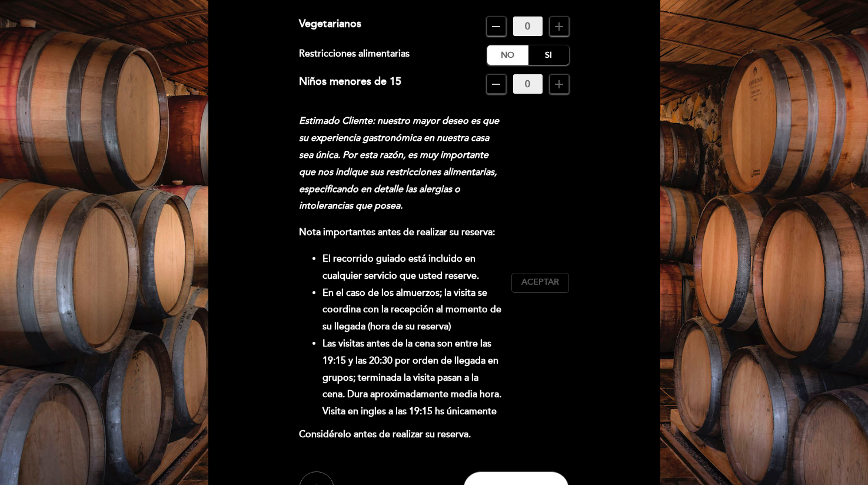 The width and height of the screenshot is (868, 485). I want to click on span: Aceptar, so click(540, 282).